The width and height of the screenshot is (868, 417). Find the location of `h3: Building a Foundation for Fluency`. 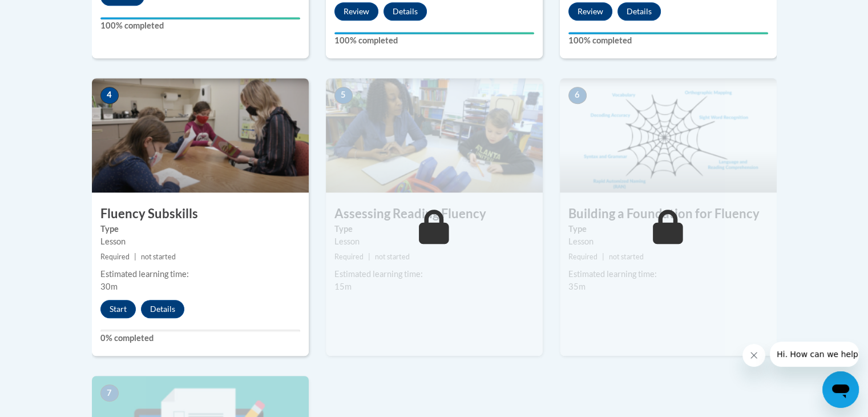

h3: Building a Foundation for Fluency is located at coordinates (669, 214).